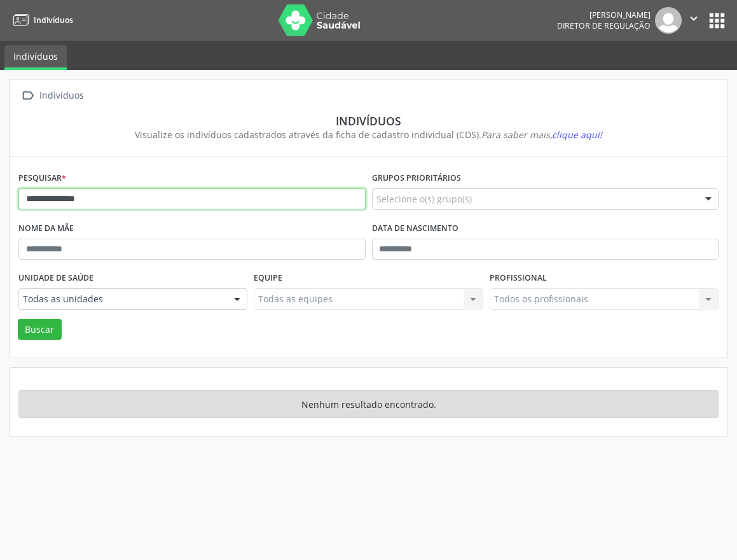 Image resolution: width=737 pixels, height=560 pixels. What do you see at coordinates (56, 278) in the screenshot?
I see `label: Unidade de saúde` at bounding box center [56, 278].